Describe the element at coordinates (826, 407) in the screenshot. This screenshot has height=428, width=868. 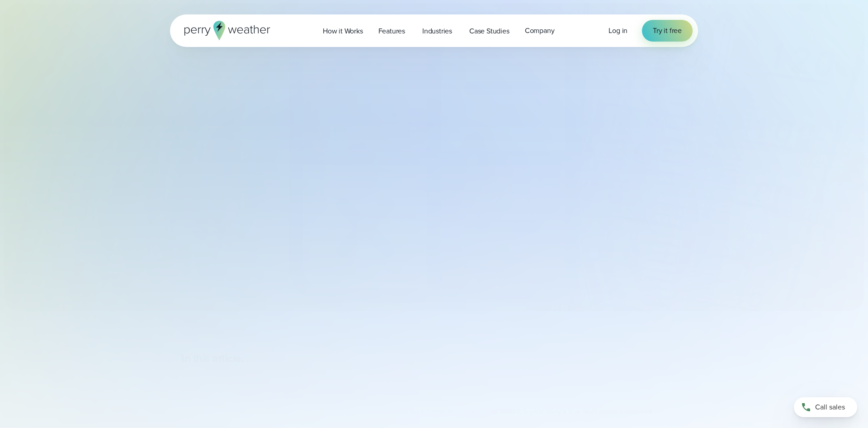
I see `a: Call sales` at that location.